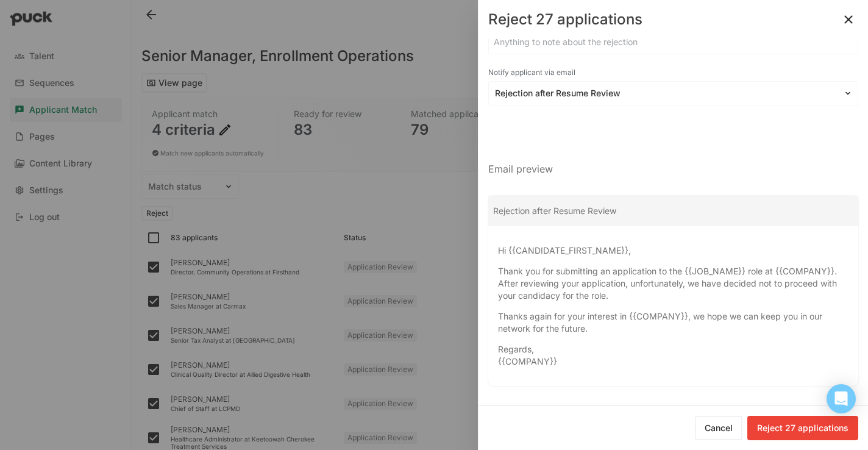  I want to click on div: Email preview, so click(672, 169).